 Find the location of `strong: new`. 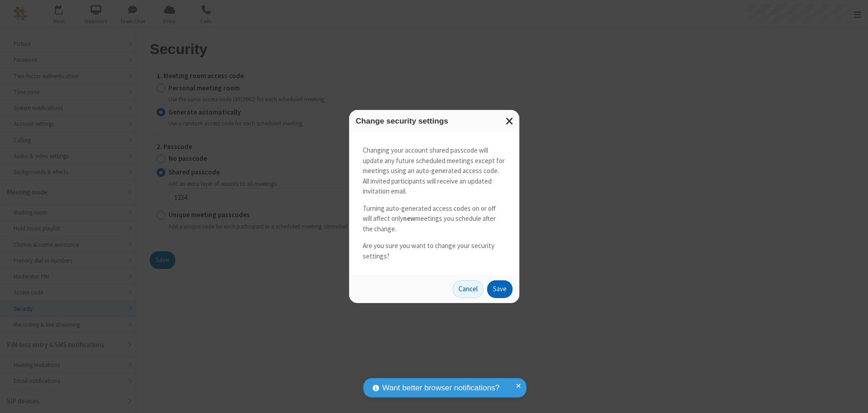

strong: new is located at coordinates (409, 218).